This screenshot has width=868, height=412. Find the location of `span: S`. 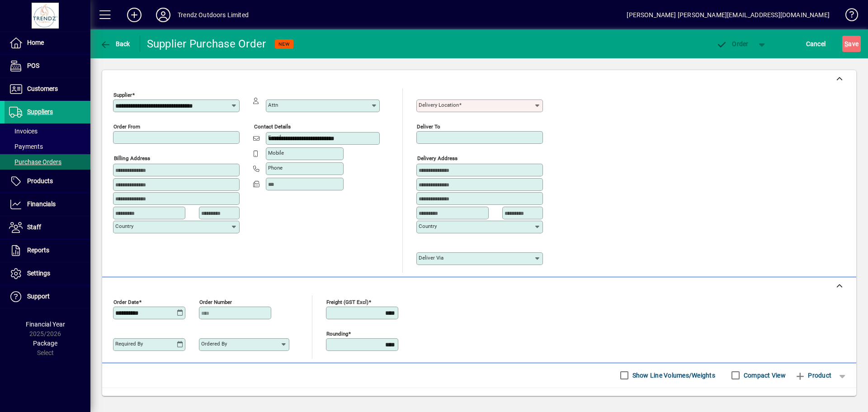

span: S is located at coordinates (846, 44).